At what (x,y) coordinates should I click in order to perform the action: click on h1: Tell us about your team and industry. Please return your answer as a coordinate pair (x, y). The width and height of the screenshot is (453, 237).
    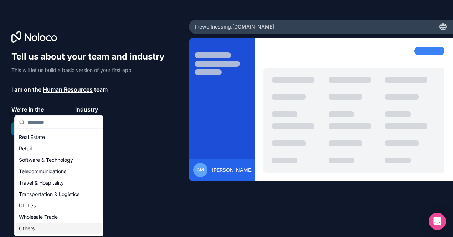
    Looking at the image, I should click on (91, 57).